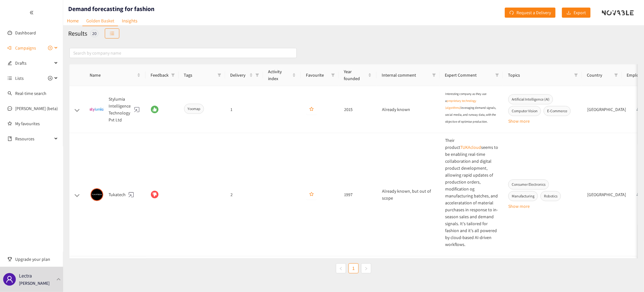 The height and width of the screenshot is (292, 644). Describe the element at coordinates (530, 13) in the screenshot. I see `button: redoRequest a Delivery` at that location.